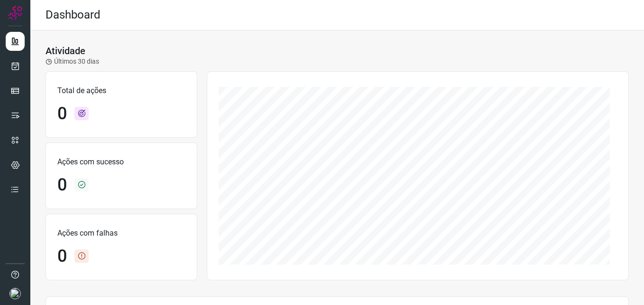 The image size is (644, 305). Describe the element at coordinates (15, 13) in the screenshot. I see `img: Logo` at that location.